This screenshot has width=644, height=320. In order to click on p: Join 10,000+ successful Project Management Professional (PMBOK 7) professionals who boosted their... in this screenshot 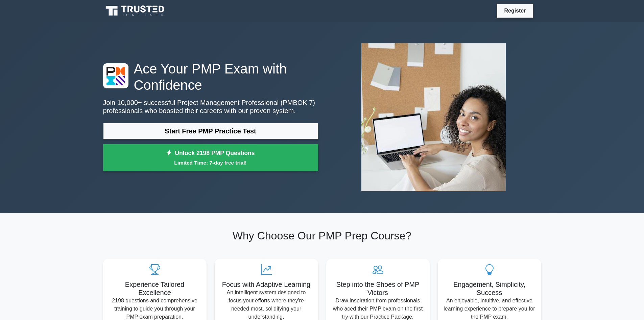, I will do `click(210, 107)`.